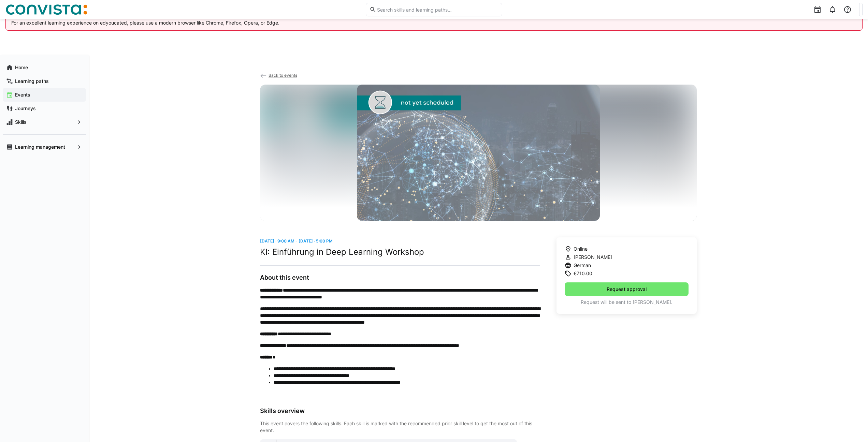  I want to click on p: For an excellent learning experience on edyoucated, please use a modern browser like Chrome, Fire..., so click(434, 23).